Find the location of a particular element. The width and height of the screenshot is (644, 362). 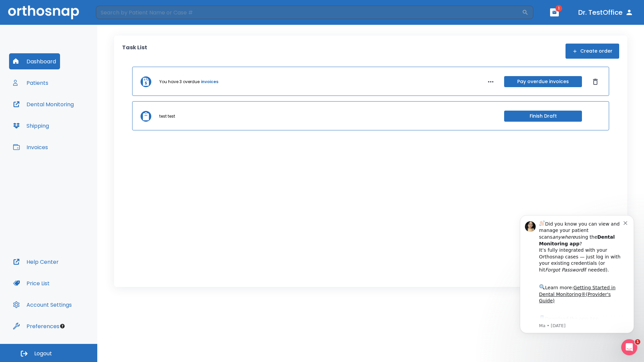

a: Patients is located at coordinates (31, 83).